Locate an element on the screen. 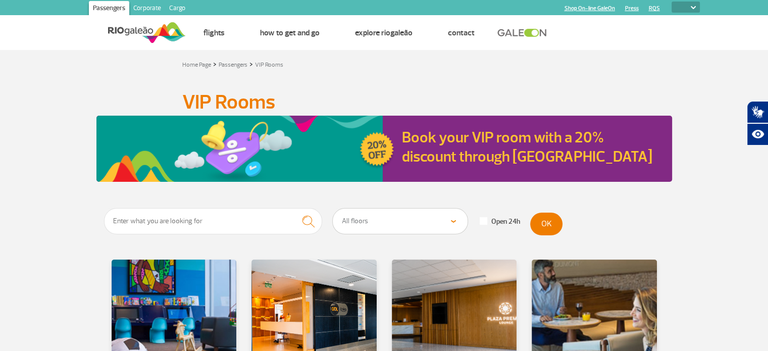  a: Explore RIOgaleão is located at coordinates (384, 33).